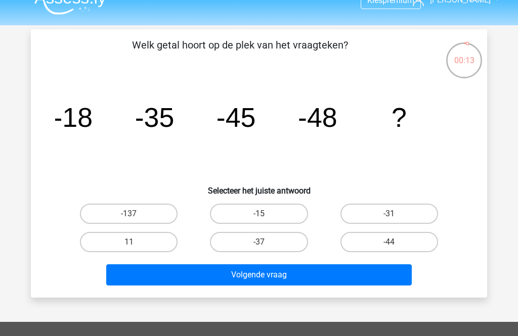 This screenshot has width=518, height=336. I want to click on tspan: -45, so click(236, 117).